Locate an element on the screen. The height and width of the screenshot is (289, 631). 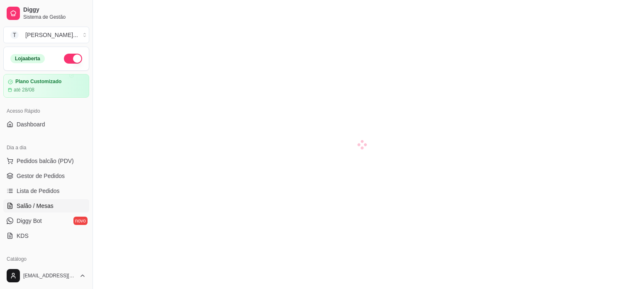
a: Plano Customizadoaté 28/08 is located at coordinates (46, 86).